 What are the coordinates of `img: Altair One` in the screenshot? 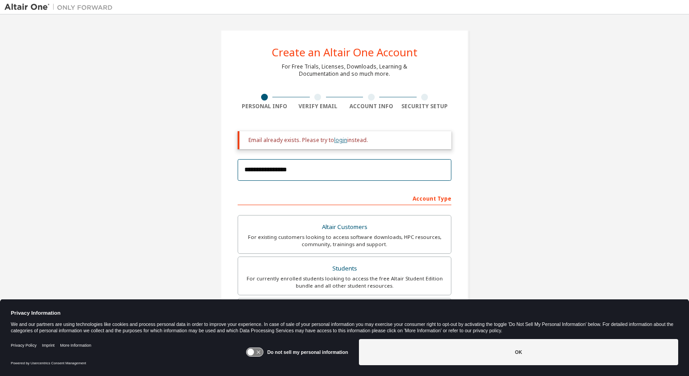 It's located at (61, 7).